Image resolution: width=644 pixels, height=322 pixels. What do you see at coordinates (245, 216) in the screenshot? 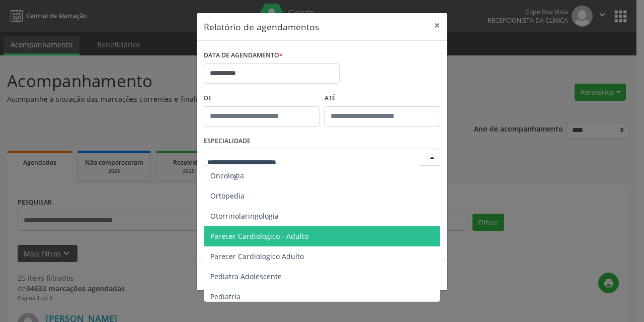
I see `span: Otorrinolaringologia` at bounding box center [245, 216].